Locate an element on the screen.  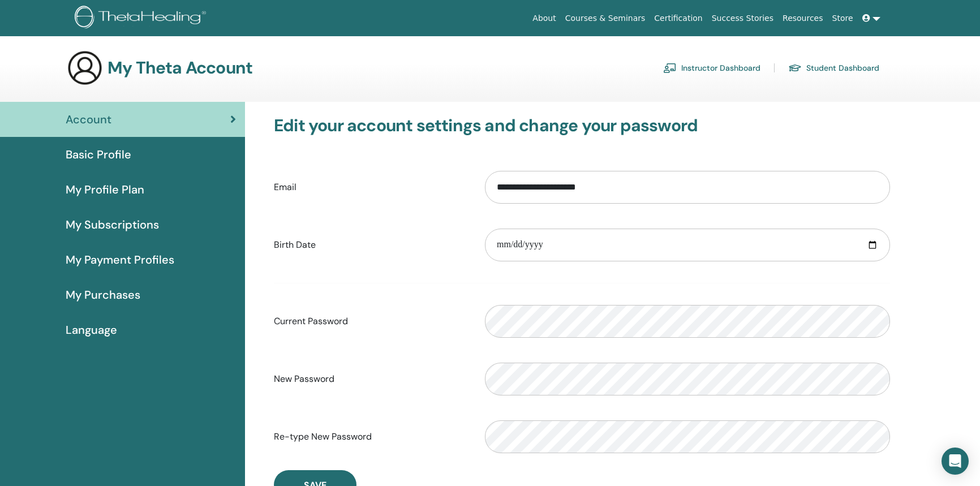
a: Resources is located at coordinates (803, 18).